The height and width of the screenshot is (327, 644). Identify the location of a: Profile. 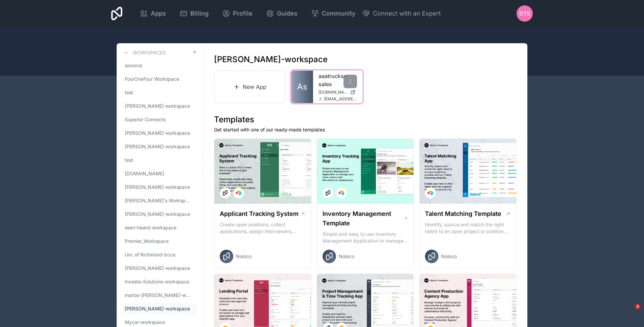
(237, 14).